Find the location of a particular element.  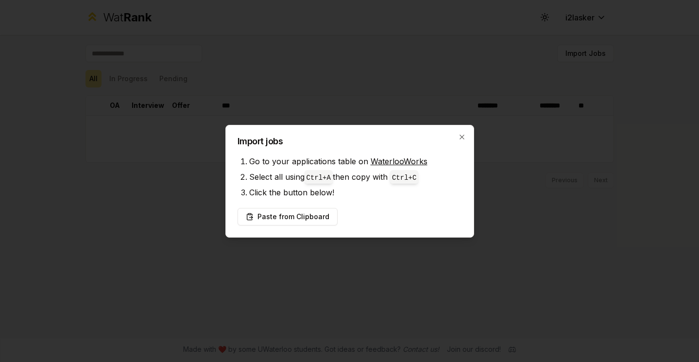

li: Go to your applications table on is located at coordinates (355, 161).